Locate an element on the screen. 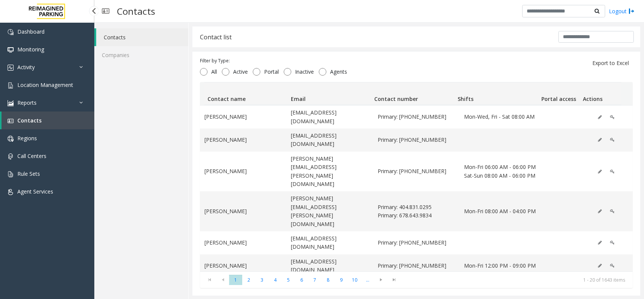 Image resolution: width=644 pixels, height=299 pixels. input: Portal is located at coordinates (256, 72).